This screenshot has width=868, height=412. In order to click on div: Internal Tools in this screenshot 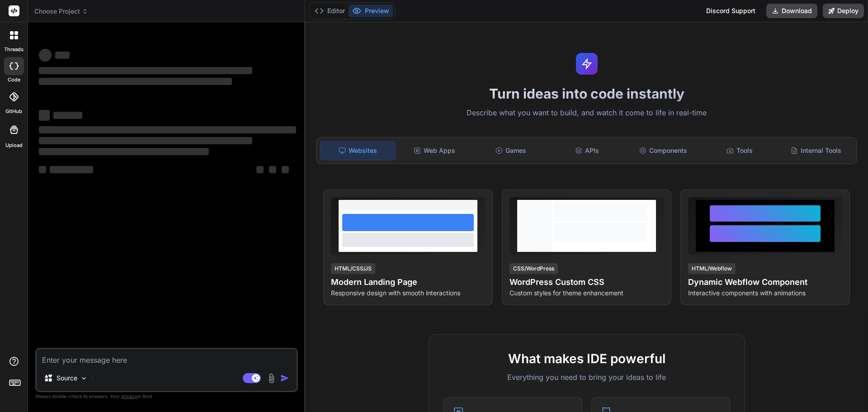, I will do `click(816, 150)`.